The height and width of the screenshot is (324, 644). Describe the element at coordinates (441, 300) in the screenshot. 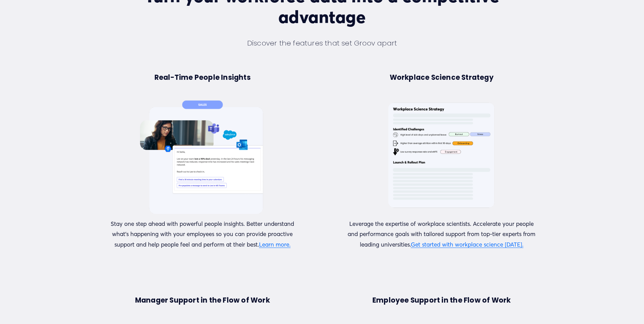

I see `strong: Employee Support in the Flow of Work` at that location.